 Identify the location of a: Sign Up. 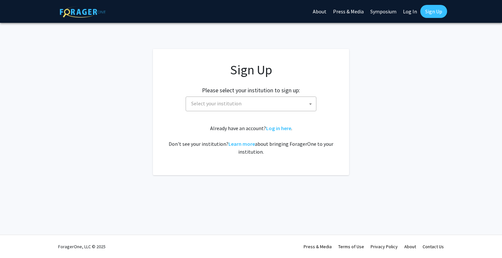
(434, 11).